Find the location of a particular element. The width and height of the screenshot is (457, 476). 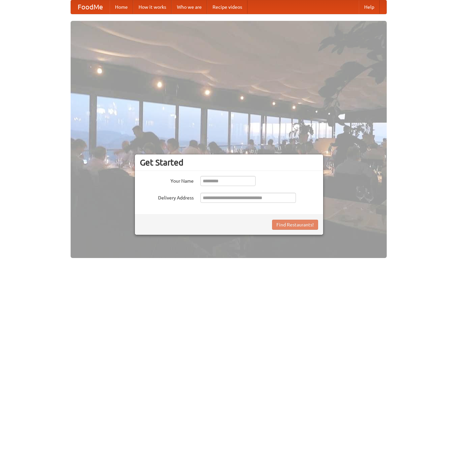

label: Your Name is located at coordinates (167, 180).